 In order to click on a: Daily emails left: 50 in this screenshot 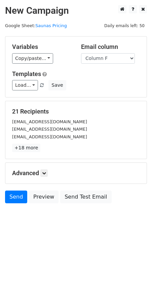, I will do `click(124, 25)`.